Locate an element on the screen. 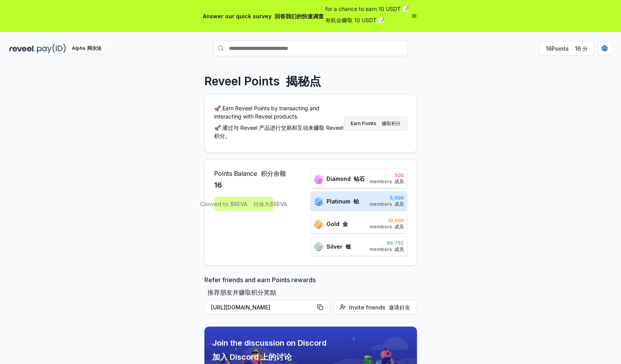 This screenshot has width=621, height=364. font: 积分余额 is located at coordinates (274, 173).